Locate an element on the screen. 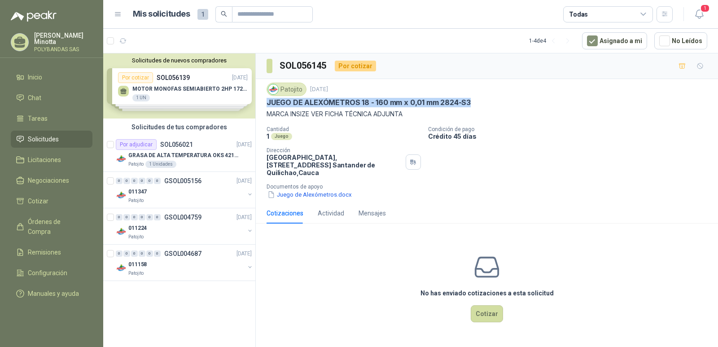 The height and width of the screenshot is (347, 718). p: Dirección is located at coordinates (334, 150).